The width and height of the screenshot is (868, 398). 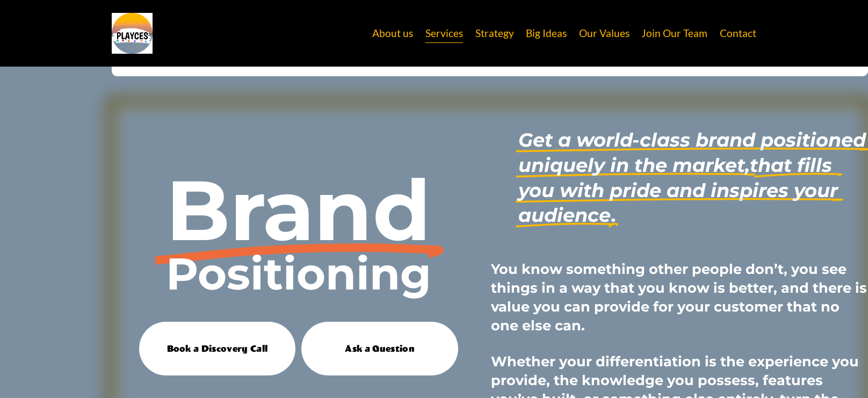 What do you see at coordinates (546, 33) in the screenshot?
I see `a: Big Ideas` at bounding box center [546, 33].